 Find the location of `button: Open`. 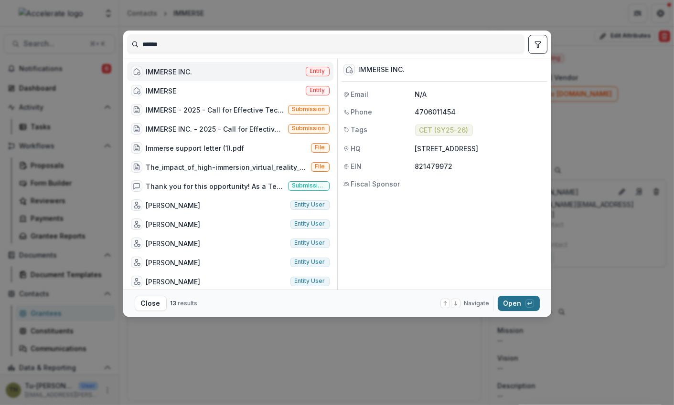

button: Open is located at coordinates (518, 304).